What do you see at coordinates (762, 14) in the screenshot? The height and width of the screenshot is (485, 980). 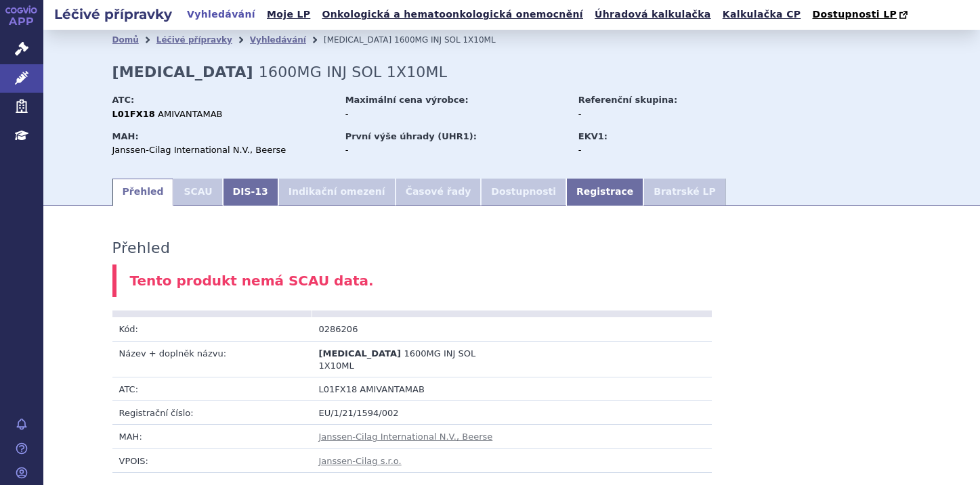 I see `a: Kalkulačka CP` at bounding box center [762, 14].